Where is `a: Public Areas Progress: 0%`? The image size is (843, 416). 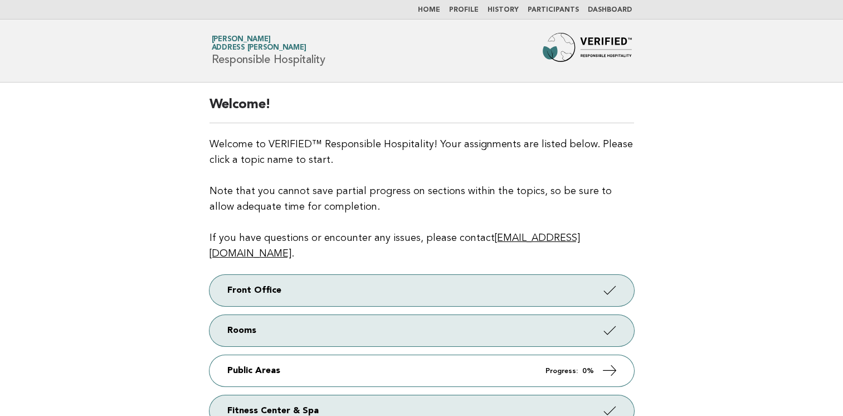 a: Public Areas Progress: 0% is located at coordinates (422, 370).